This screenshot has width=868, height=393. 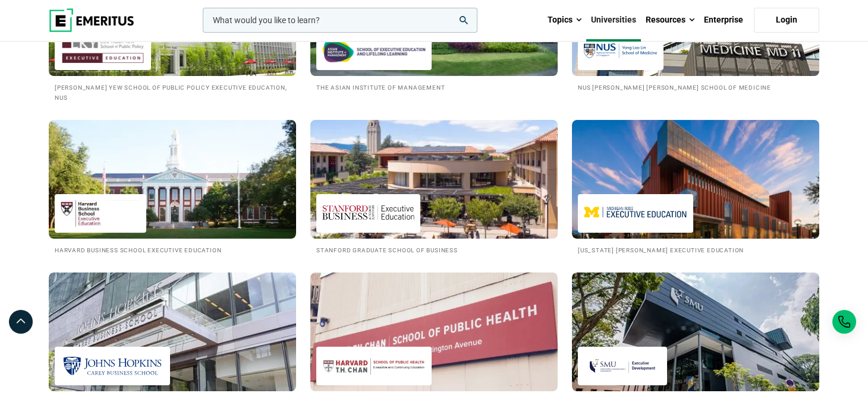 I want to click on a: Universities We Work With Harvard Business School Executive Education Harvard Business School Exe..., so click(x=172, y=187).